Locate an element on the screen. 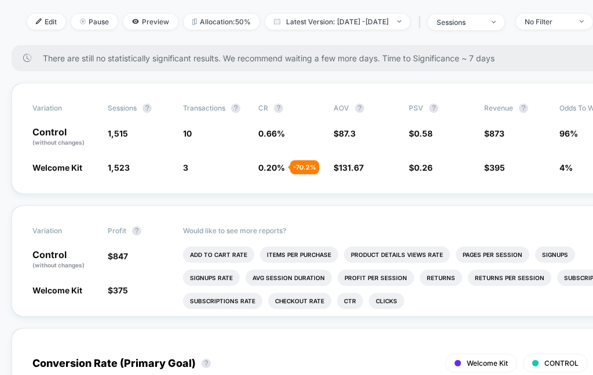 The image size is (593, 375). span: Revenue is located at coordinates (498, 108).